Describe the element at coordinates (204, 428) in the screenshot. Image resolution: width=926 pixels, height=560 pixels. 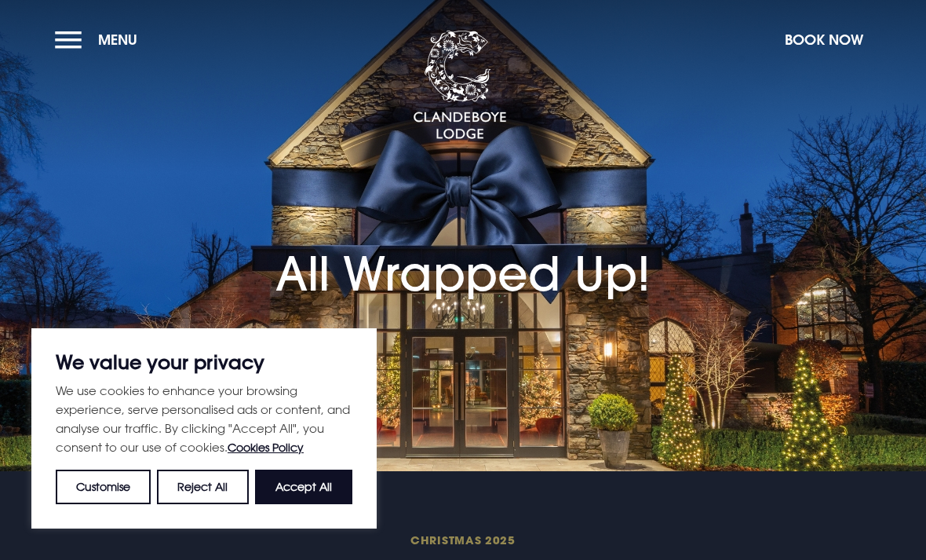
I see `div: We value your privacy` at that location.